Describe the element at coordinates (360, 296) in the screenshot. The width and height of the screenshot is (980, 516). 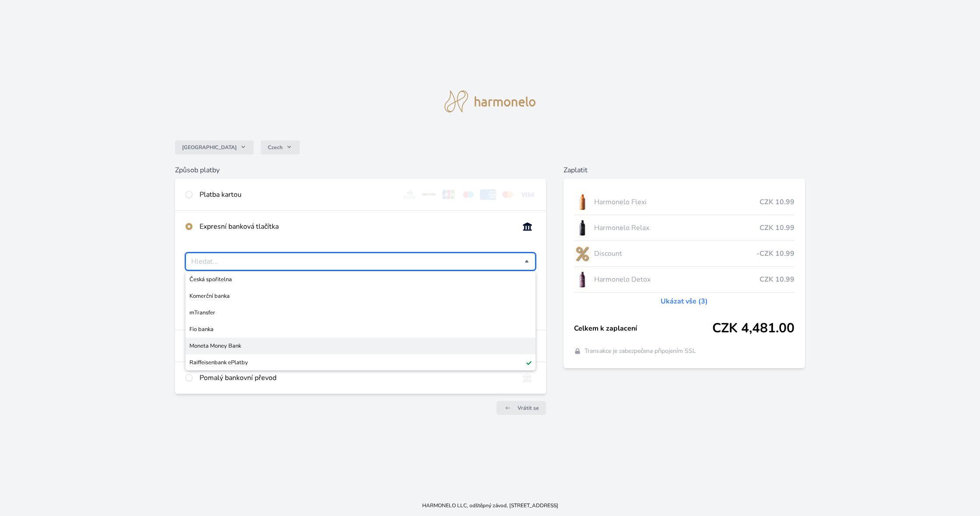
I see `span: Komerční banka` at that location.